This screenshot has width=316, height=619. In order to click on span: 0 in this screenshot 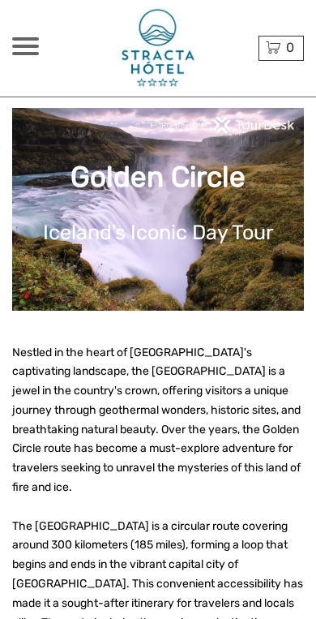, I will do `click(290, 47)`.